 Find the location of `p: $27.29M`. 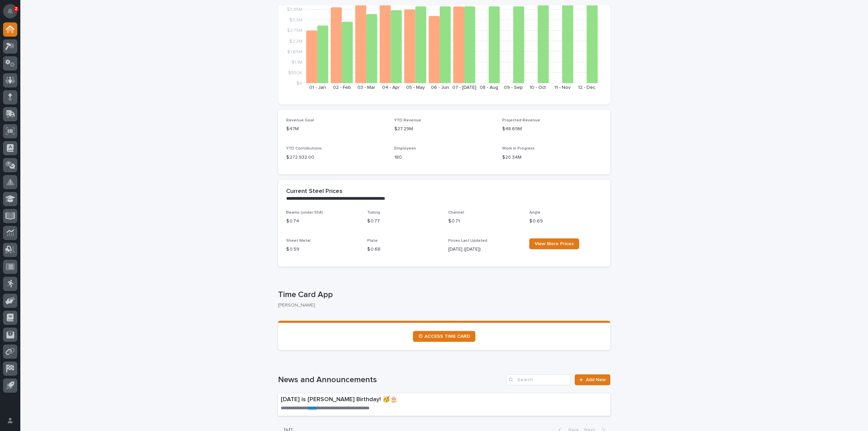

p: $27.29M is located at coordinates (444, 129).